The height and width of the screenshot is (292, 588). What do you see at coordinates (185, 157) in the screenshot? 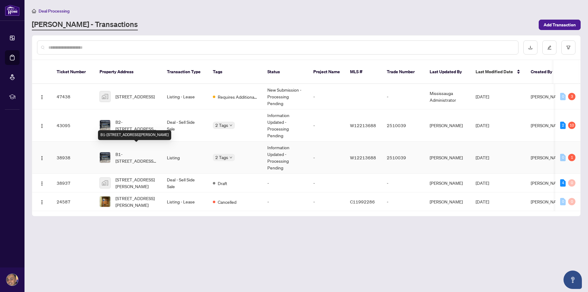
I see `td: Listing` at bounding box center [185, 157].